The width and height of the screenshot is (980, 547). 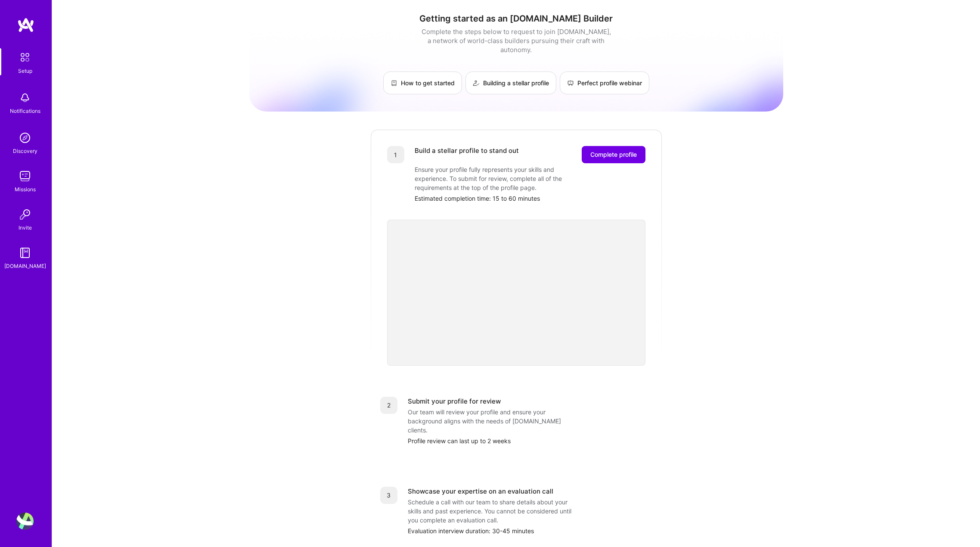 What do you see at coordinates (389, 405) in the screenshot?
I see `div: 2` at bounding box center [389, 405].